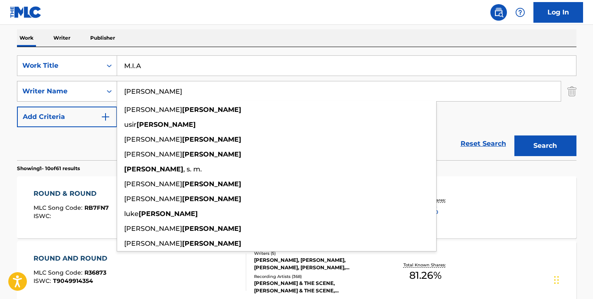  Describe the element at coordinates (130, 124) in the screenshot. I see `span: usir` at that location.